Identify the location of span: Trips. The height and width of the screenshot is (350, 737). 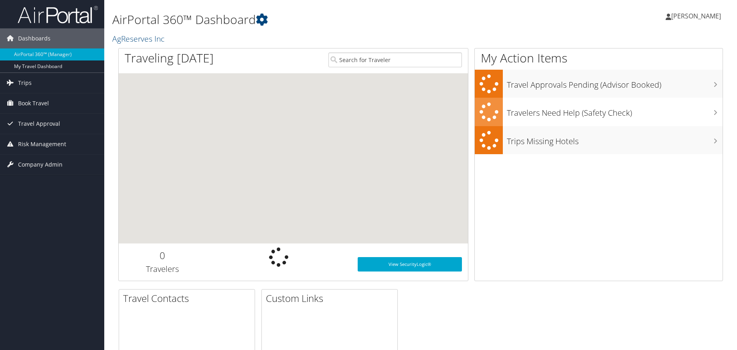
(25, 83).